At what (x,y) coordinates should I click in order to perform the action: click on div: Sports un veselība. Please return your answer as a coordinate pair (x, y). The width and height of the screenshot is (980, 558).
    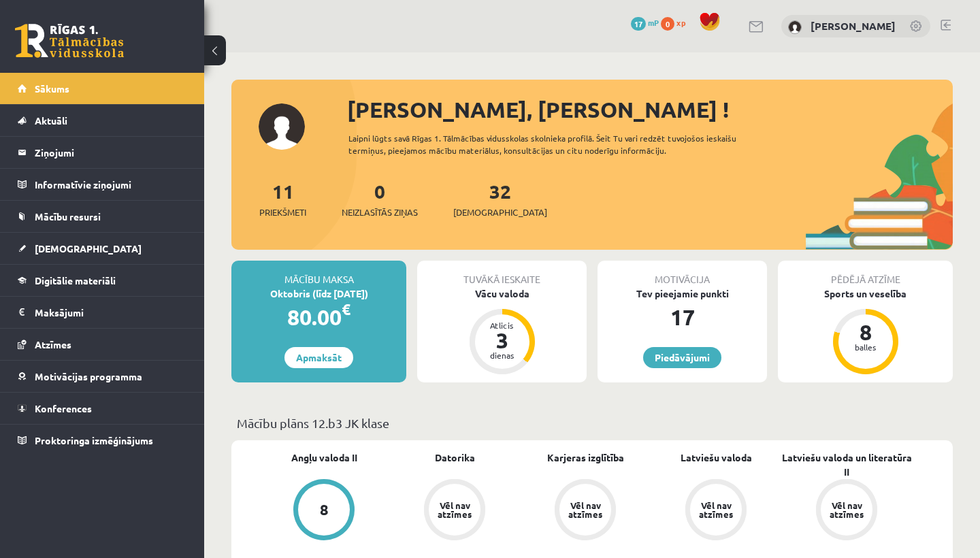
    Looking at the image, I should click on (865, 294).